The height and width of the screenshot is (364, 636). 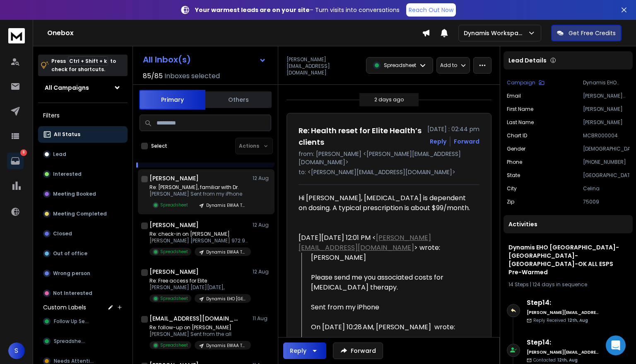 What do you see at coordinates (167, 59) in the screenshot?
I see `h1: All Inbox(s)` at bounding box center [167, 59].